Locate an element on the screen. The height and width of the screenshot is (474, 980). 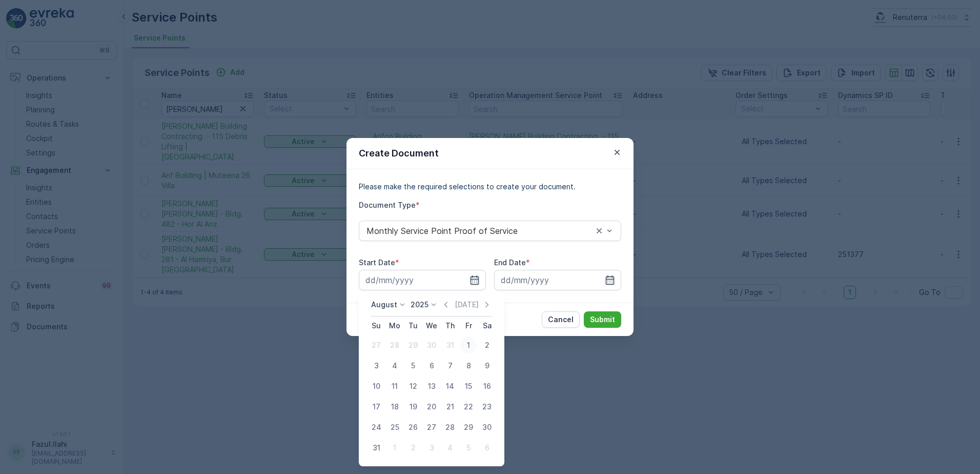
label: Document Type is located at coordinates (387, 205).